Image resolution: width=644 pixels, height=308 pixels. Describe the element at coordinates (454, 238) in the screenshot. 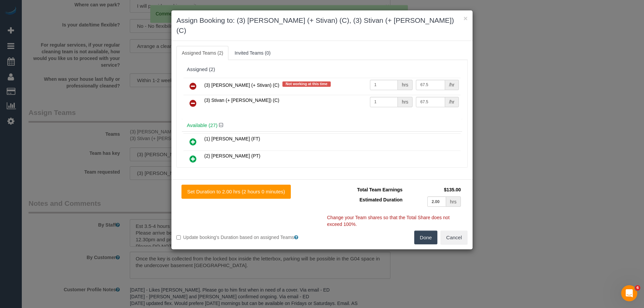

I see `button: Cancel` at that location.